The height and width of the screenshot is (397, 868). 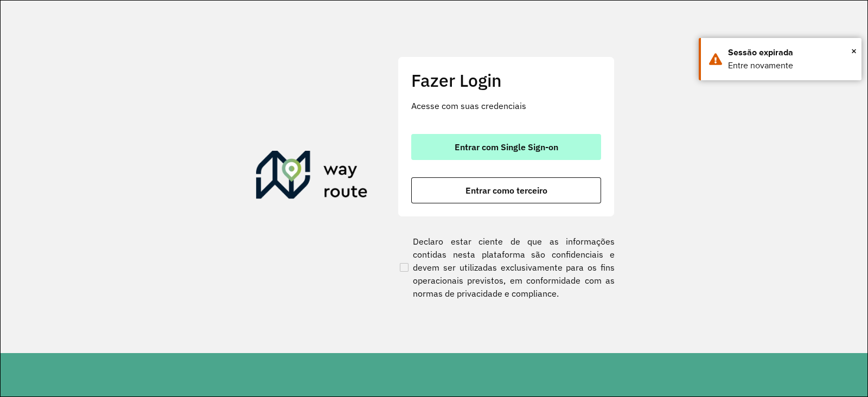 What do you see at coordinates (312, 177) in the screenshot?
I see `img: Roteirizador AmbevTech` at bounding box center [312, 177].